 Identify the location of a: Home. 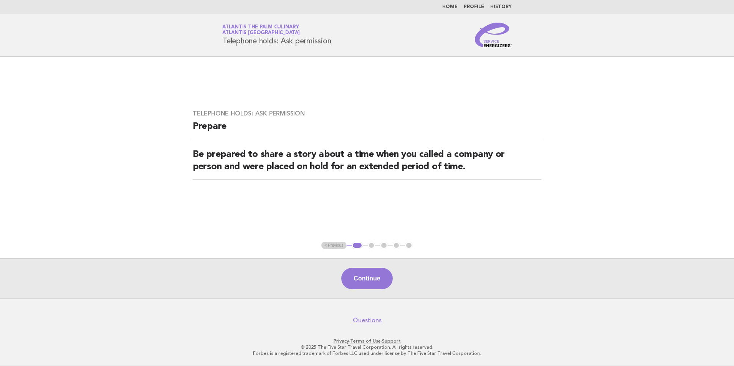
(450, 7).